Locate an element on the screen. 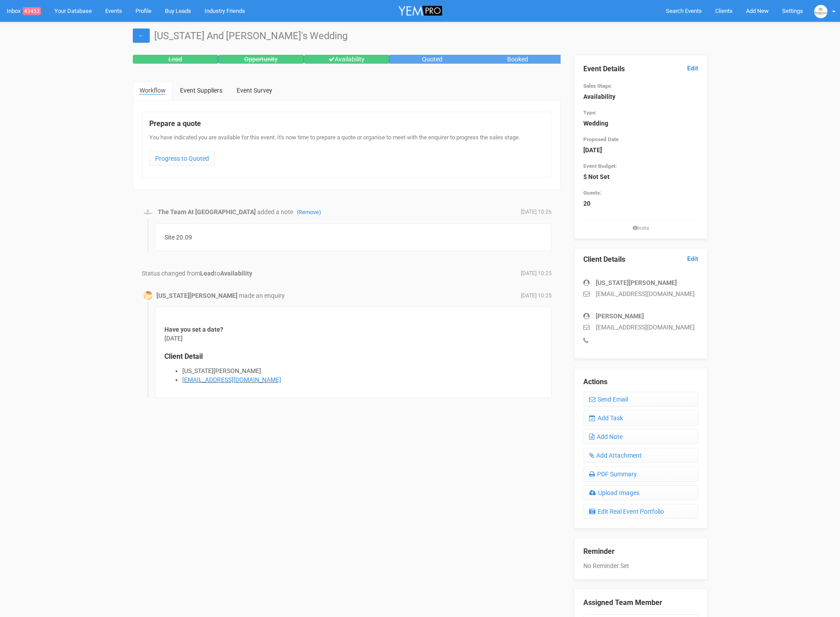 The image size is (840, 617). a: Edit Real Event Portfolio is located at coordinates (641, 512).